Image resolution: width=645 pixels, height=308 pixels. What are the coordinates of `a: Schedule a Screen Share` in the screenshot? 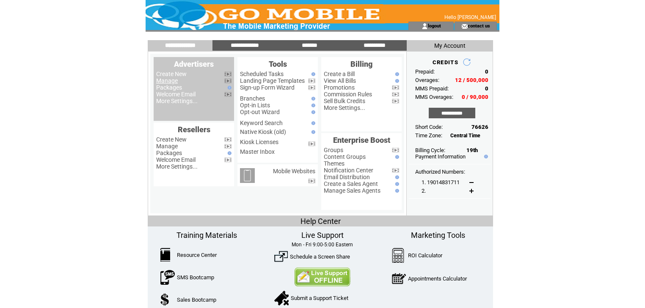 It's located at (320, 257).